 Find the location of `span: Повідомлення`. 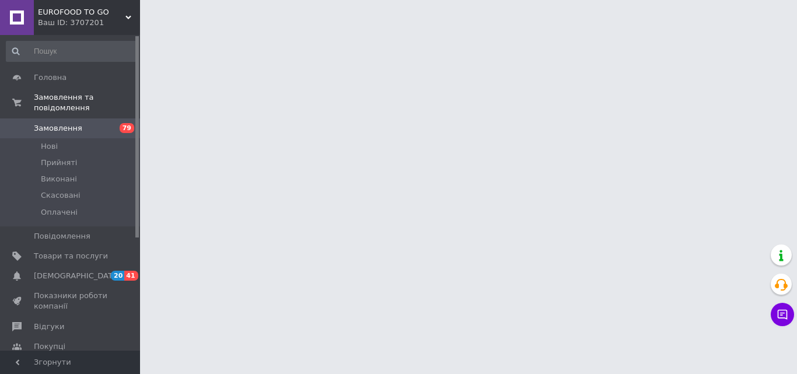

span: Повідомлення is located at coordinates (62, 236).